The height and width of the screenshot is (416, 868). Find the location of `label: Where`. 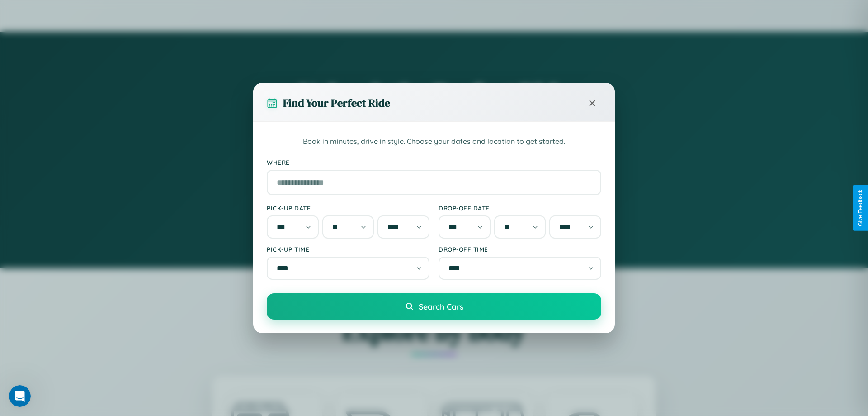

label: Where is located at coordinates (434, 162).